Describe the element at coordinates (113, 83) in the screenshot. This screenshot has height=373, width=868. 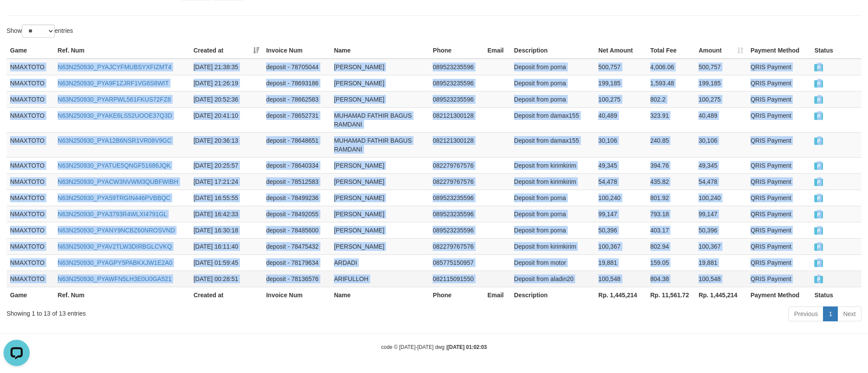
I see `a: N63N250930_PYA9F1ZJRF1VG6S8WIT` at that location.